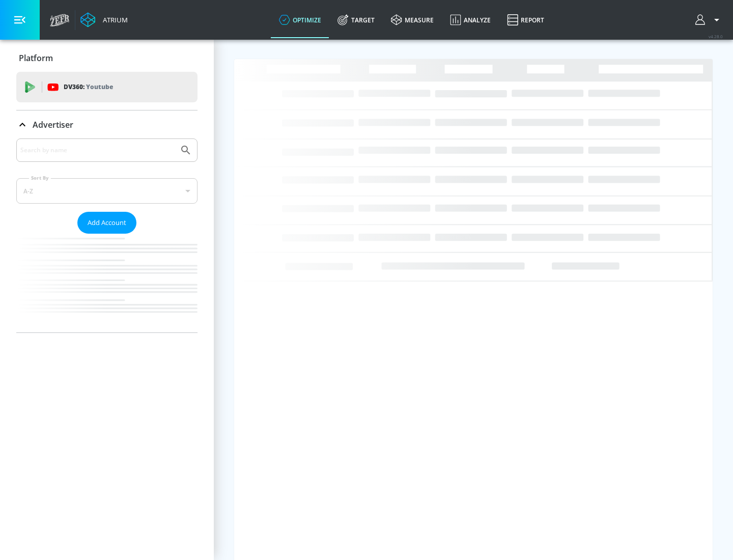 The height and width of the screenshot is (560, 733). What do you see at coordinates (107, 223) in the screenshot?
I see `span: Add Account` at bounding box center [107, 223].